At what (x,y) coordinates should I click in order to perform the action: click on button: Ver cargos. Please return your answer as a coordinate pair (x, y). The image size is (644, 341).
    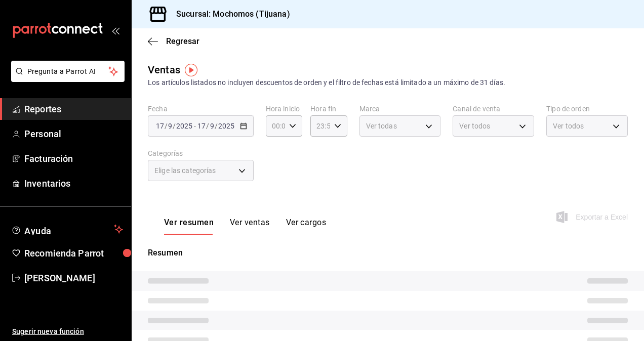
    Looking at the image, I should click on (306, 226).